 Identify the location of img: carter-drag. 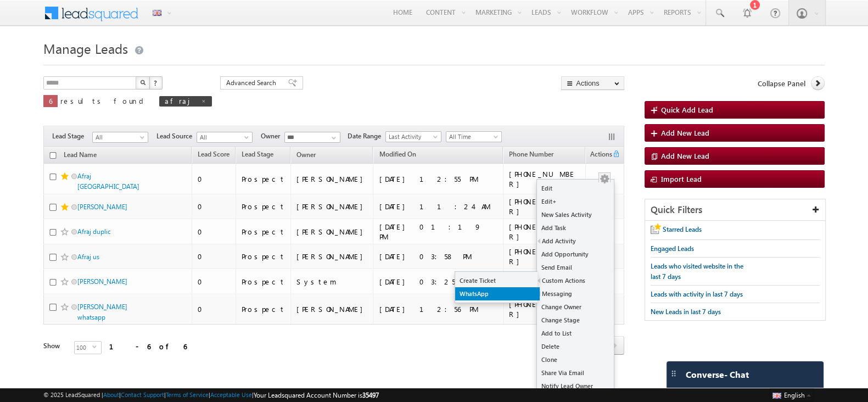
(674, 374).